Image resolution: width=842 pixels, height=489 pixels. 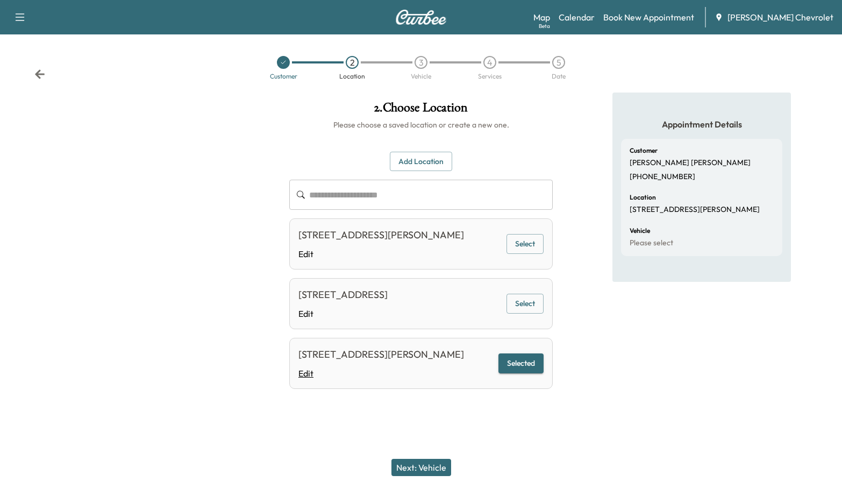 What do you see at coordinates (559, 76) in the screenshot?
I see `div: Date` at bounding box center [559, 76].